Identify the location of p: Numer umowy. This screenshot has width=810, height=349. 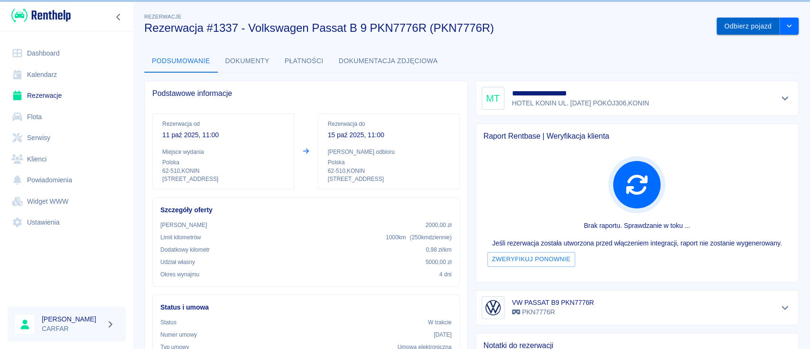
(178, 335).